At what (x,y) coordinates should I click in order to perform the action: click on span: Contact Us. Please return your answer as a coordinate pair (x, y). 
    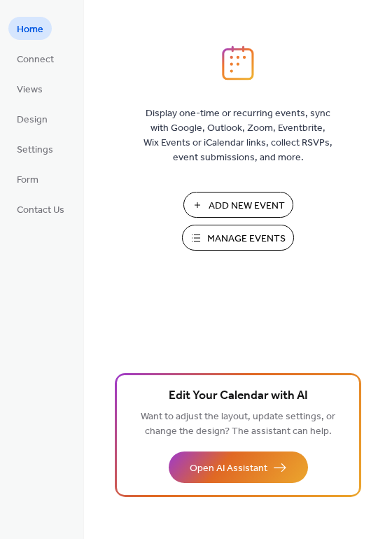
    Looking at the image, I should click on (40, 210).